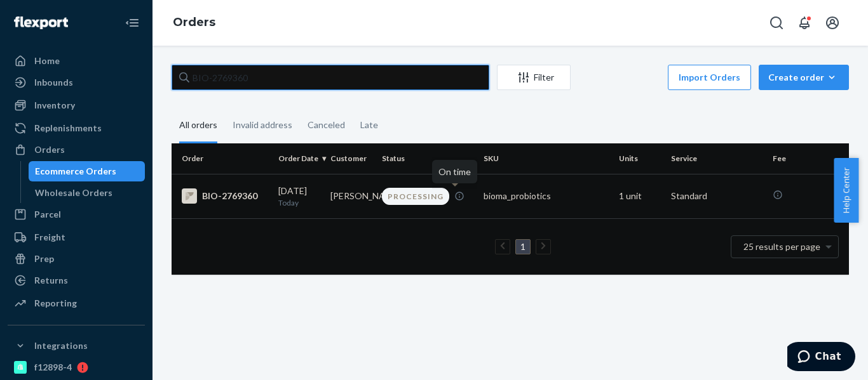 The width and height of the screenshot is (868, 380). What do you see at coordinates (299, 158) in the screenshot?
I see `th: Order Date` at bounding box center [299, 158].